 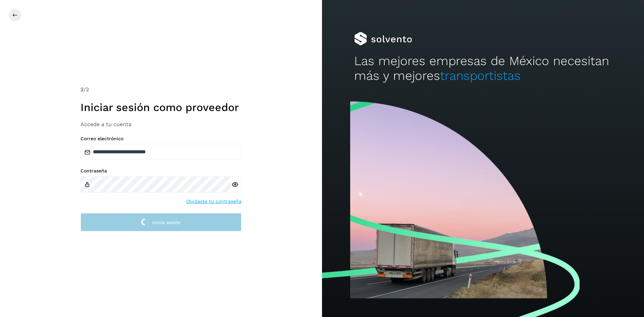 What do you see at coordinates (214, 201) in the screenshot?
I see `a: Olvidaste tu contraseña` at bounding box center [214, 201].